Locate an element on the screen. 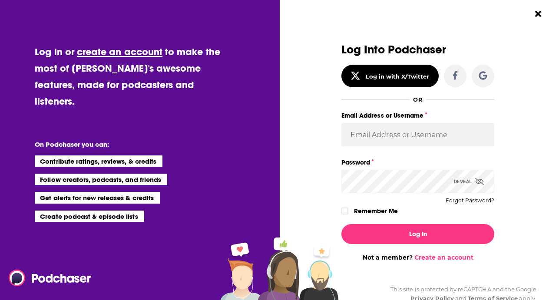  button: Forgot Password? is located at coordinates (470, 201).